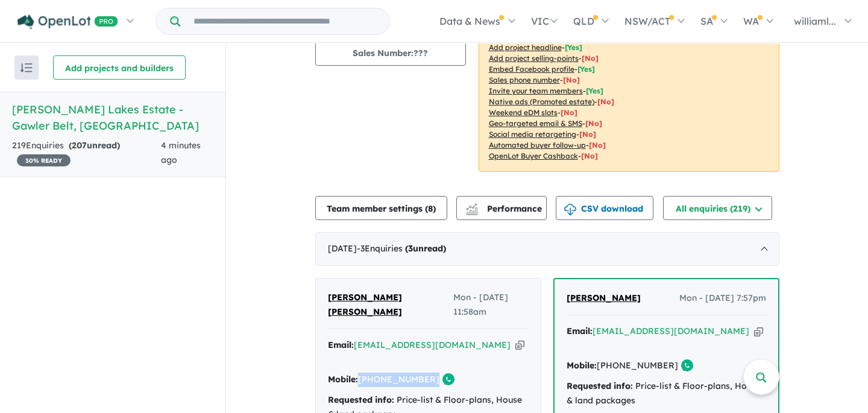 Image resolution: width=868 pixels, height=413 pixels. Describe the element at coordinates (570, 210) in the screenshot. I see `img: download icon` at that location.